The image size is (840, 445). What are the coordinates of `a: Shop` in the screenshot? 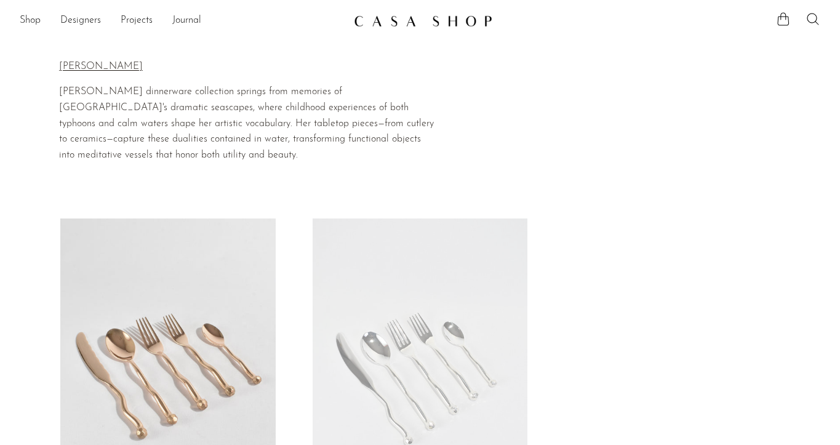 It's located at (30, 21).